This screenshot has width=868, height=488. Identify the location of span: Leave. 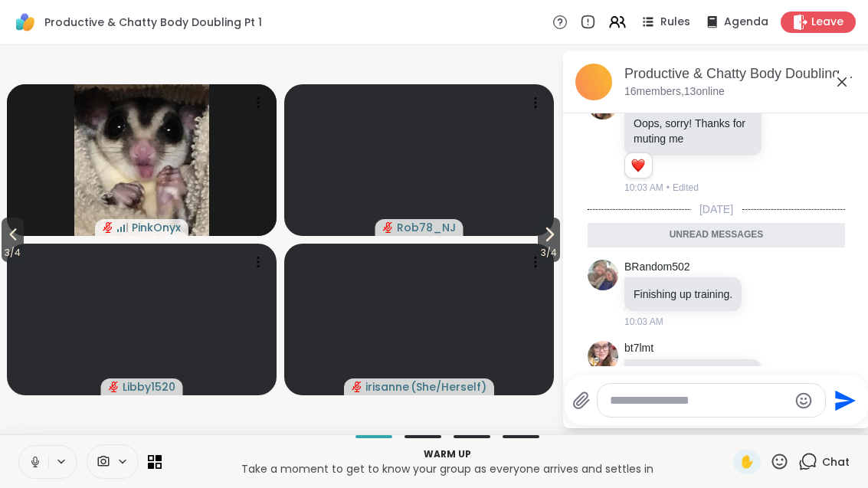
(827, 23).